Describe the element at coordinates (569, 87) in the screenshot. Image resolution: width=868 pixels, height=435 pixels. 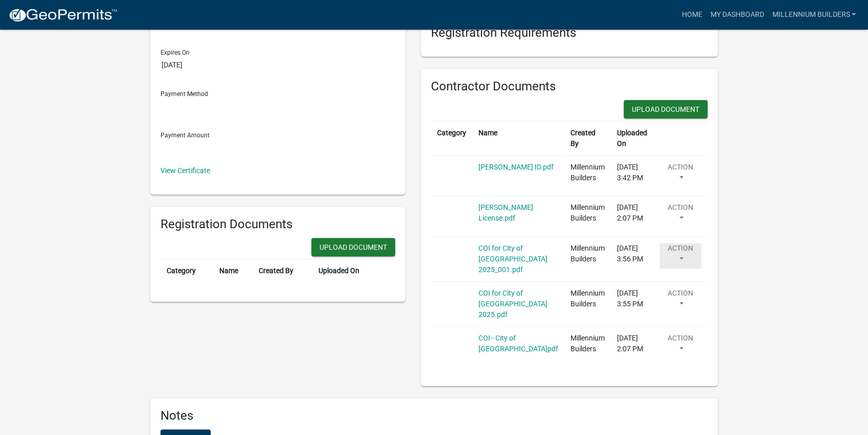
I see `h6: Contractor Documents` at that location.